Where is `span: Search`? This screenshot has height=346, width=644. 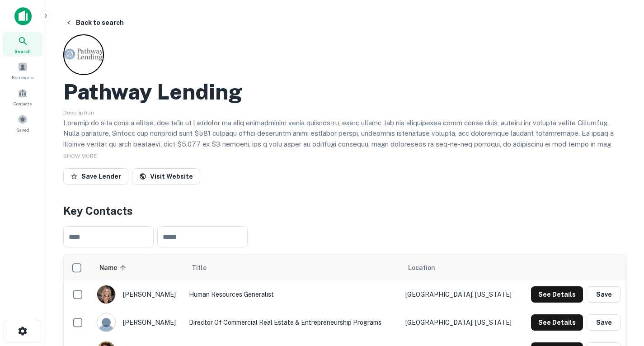
span: Search is located at coordinates (23, 51).